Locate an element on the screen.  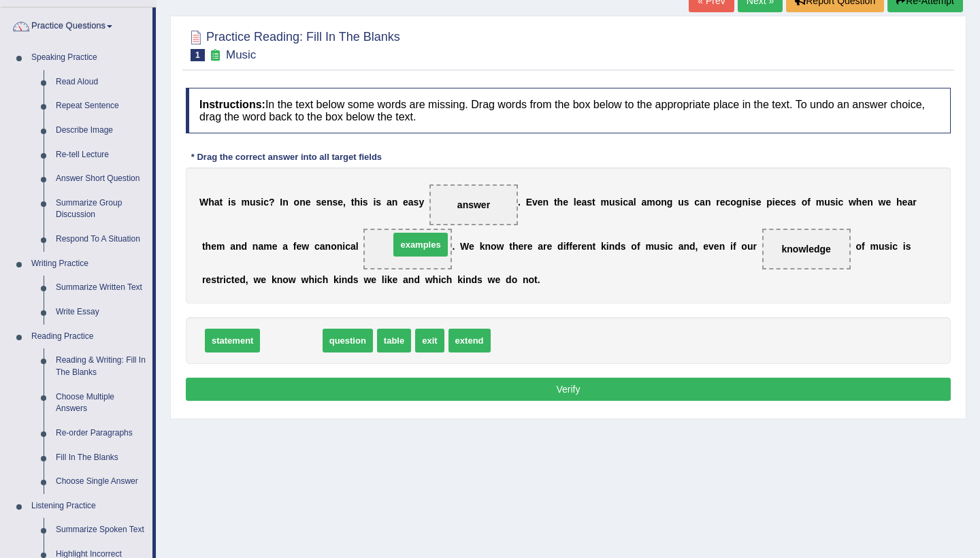
a: Choose Single Answer is located at coordinates (100, 482).